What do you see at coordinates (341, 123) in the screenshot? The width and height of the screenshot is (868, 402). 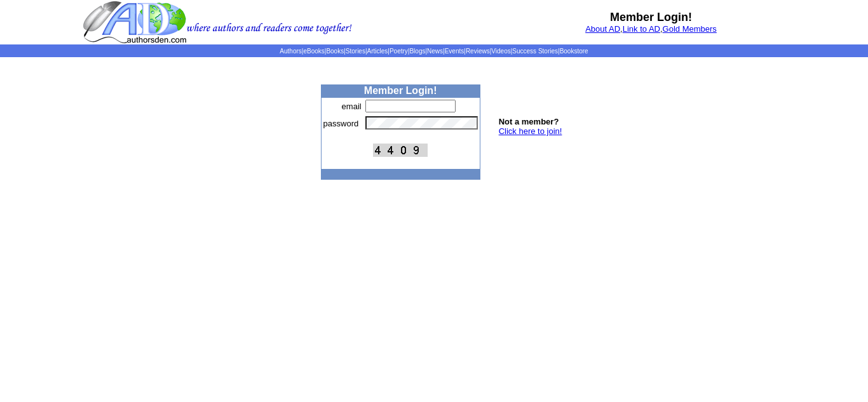 I see `font: password` at bounding box center [341, 123].